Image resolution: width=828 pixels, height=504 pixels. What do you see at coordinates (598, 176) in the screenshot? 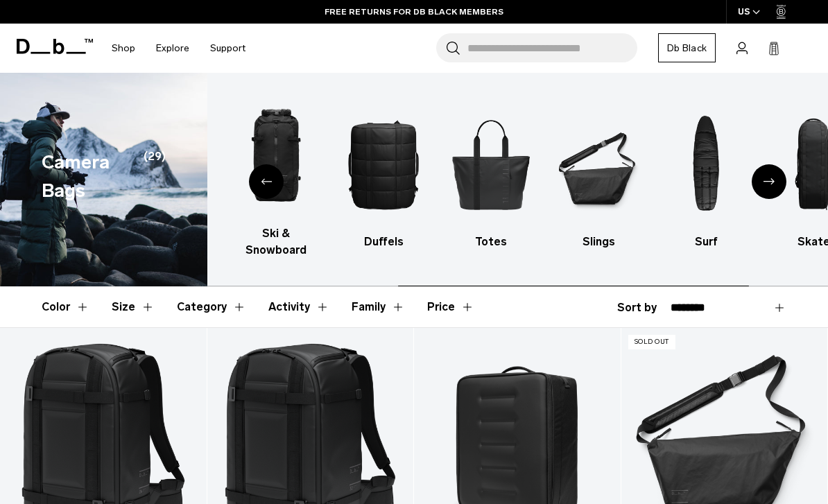
I see `li: 7 / 10` at bounding box center [598, 176].